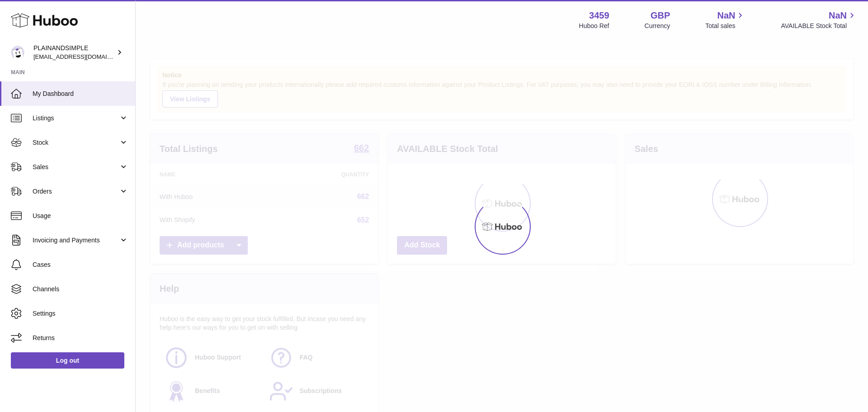 This screenshot has height=412, width=868. What do you see at coordinates (75, 167) in the screenshot?
I see `span: Sales` at bounding box center [75, 167].